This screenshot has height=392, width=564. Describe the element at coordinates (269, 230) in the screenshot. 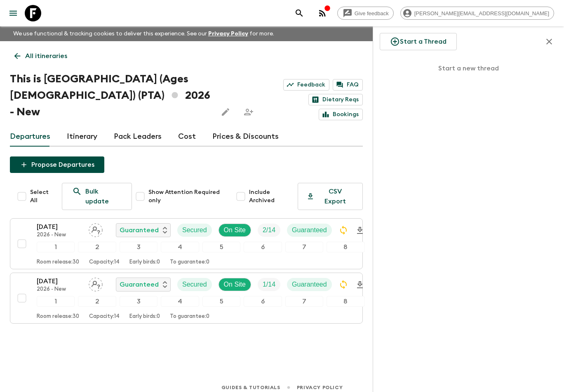

I see `p: 2 / 14` at that location.